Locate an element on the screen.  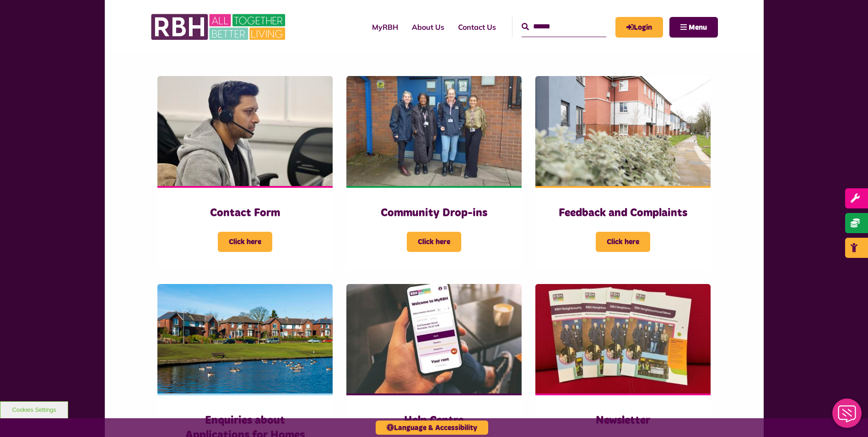
img: Heywood Drop In 2024 is located at coordinates (434, 131).